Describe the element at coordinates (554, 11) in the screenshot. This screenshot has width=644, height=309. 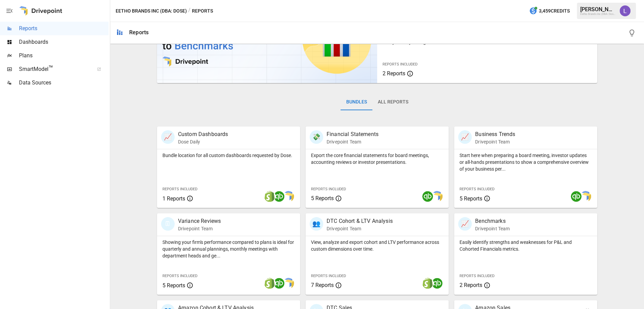
I see `span: 3,459 Credits` at that location.